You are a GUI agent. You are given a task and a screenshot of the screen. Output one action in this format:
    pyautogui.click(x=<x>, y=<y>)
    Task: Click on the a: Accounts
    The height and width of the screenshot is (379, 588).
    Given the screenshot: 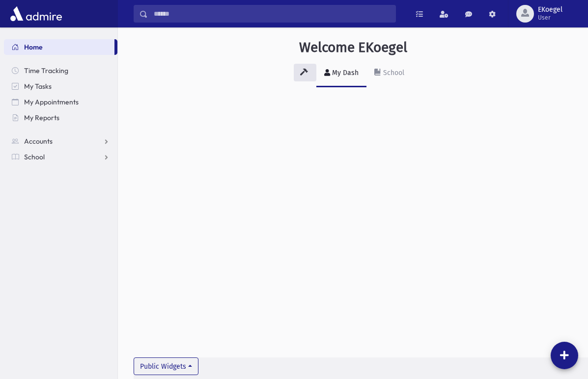 What is the action you would take?
    pyautogui.click(x=60, y=141)
    